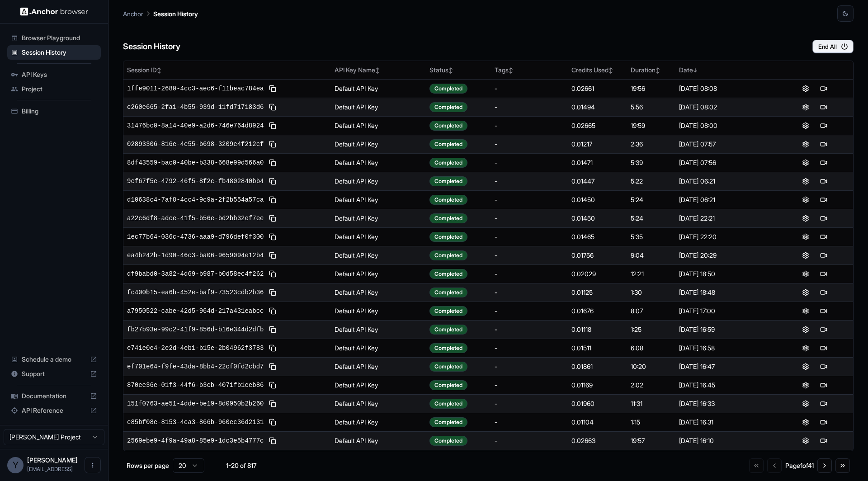  Describe the element at coordinates (54, 396) in the screenshot. I see `div: Documentation` at that location.